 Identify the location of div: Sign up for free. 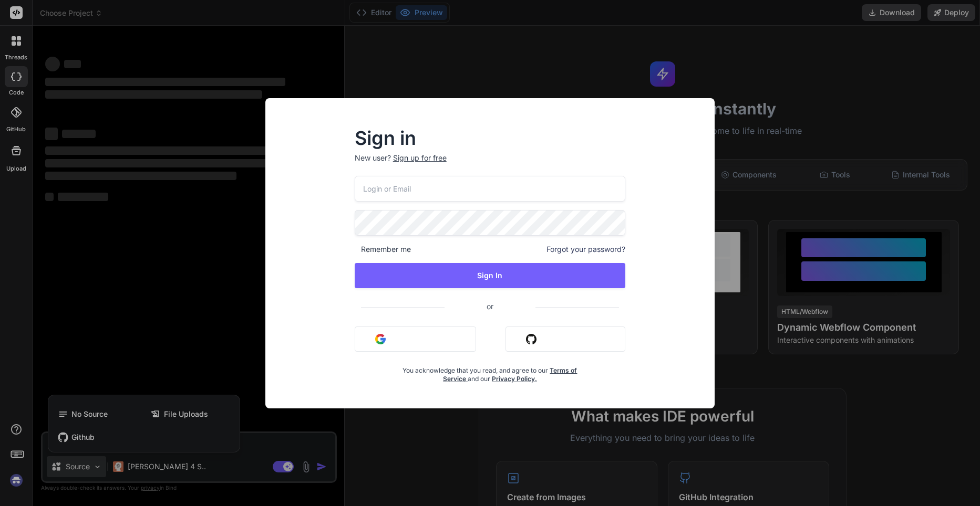
(420, 158).